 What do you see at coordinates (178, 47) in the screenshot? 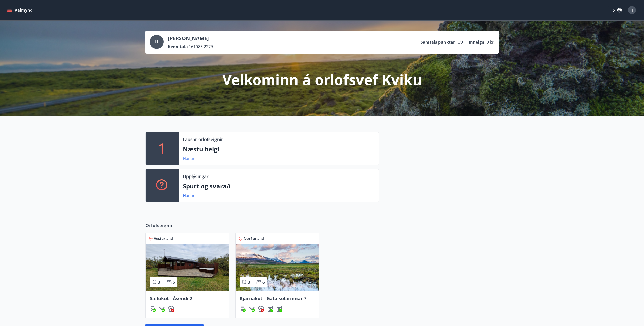
I see `p: Kennitala` at bounding box center [178, 47].